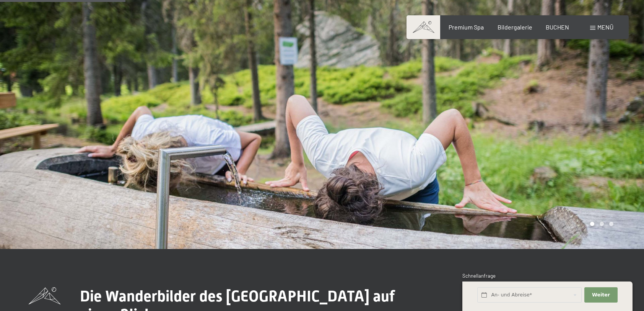 This screenshot has width=644, height=311. Describe the element at coordinates (479, 276) in the screenshot. I see `span: Schnellanfrage` at that location.